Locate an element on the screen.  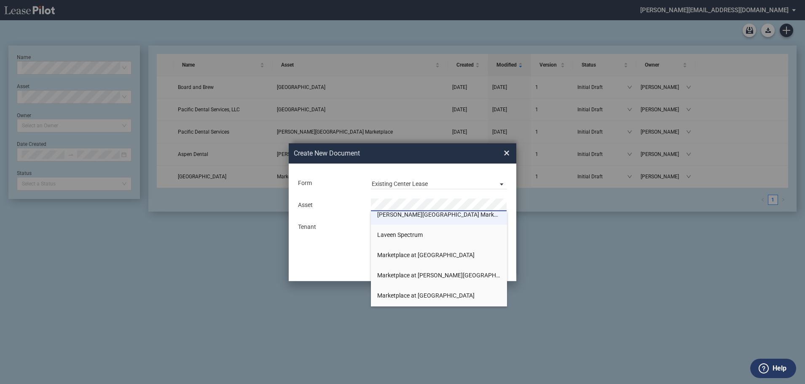
li: Laveen Spectrum is located at coordinates (439, 235).